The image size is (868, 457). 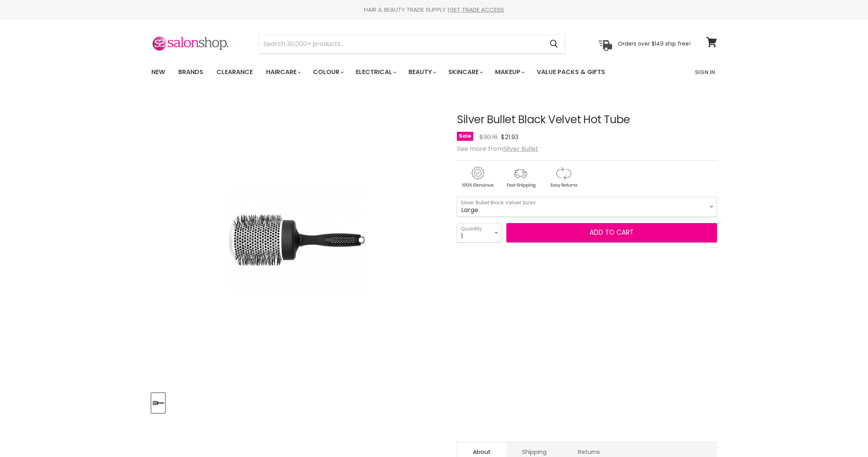 What do you see at coordinates (705, 72) in the screenshot?
I see `a: Sign In` at bounding box center [705, 72].